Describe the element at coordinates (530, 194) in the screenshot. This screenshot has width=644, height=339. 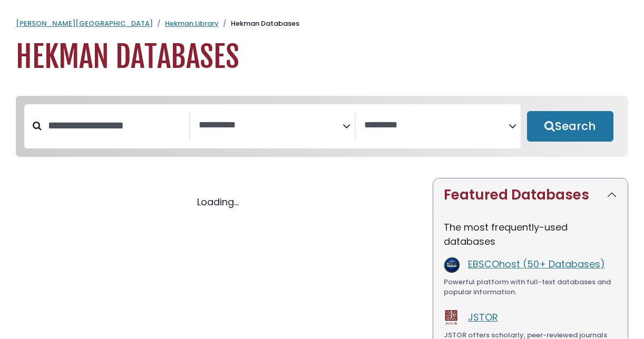
I see `button: Featured Databases` at that location.